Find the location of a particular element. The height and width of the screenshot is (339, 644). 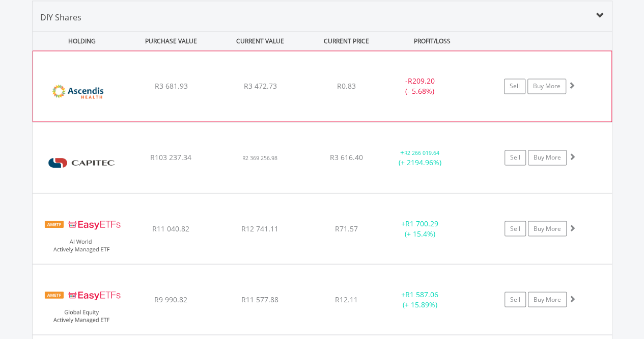

img: EQU.ZA.EASYGE.png is located at coordinates (82, 304).